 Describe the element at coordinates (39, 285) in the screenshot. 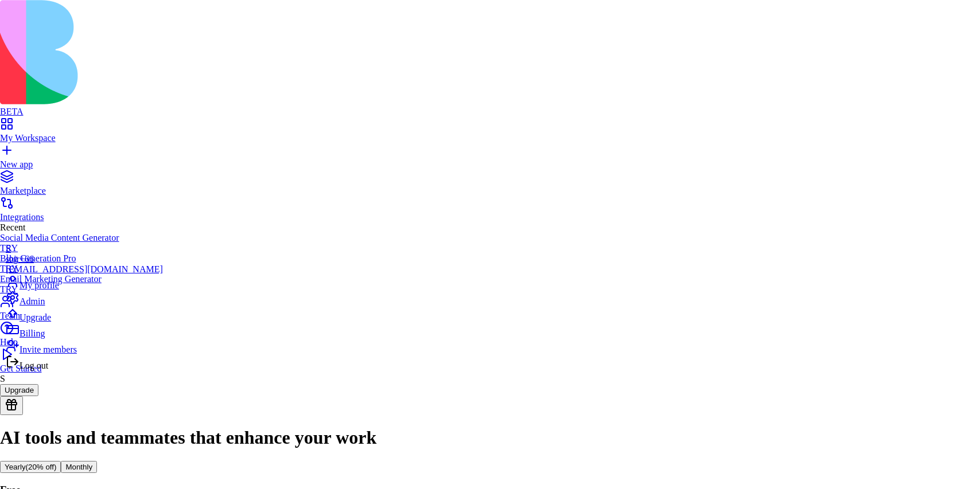

I see `span: My profile` at that location.